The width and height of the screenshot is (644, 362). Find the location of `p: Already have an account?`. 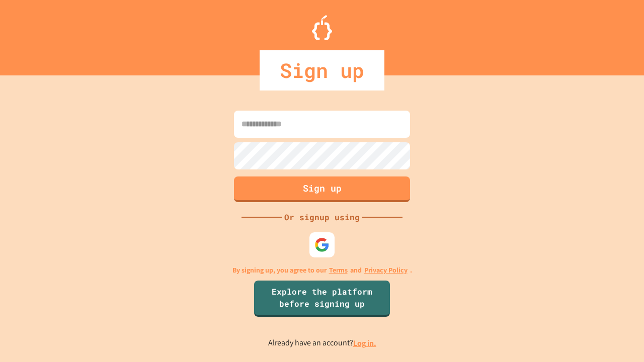

p: Already have an account? is located at coordinates (322, 343).